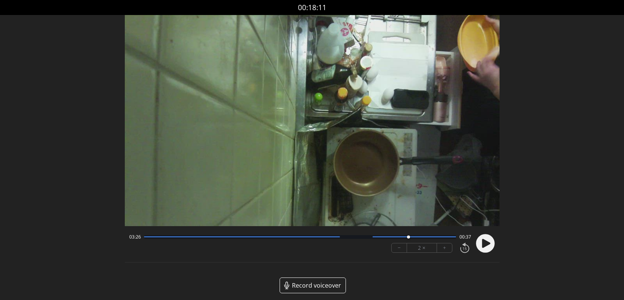 The width and height of the screenshot is (624, 300). I want to click on a: 00:18:11, so click(312, 7).